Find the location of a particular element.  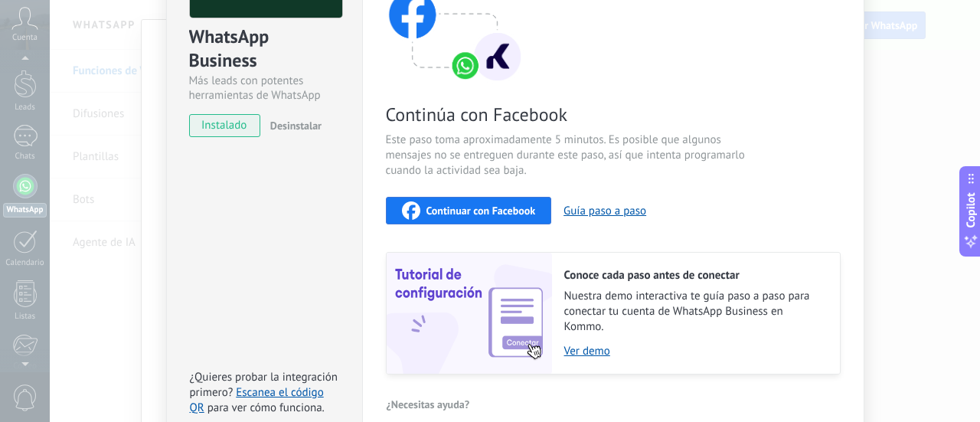

div: Más leads con potentes herramientas de WhatsApp is located at coordinates (265, 88).